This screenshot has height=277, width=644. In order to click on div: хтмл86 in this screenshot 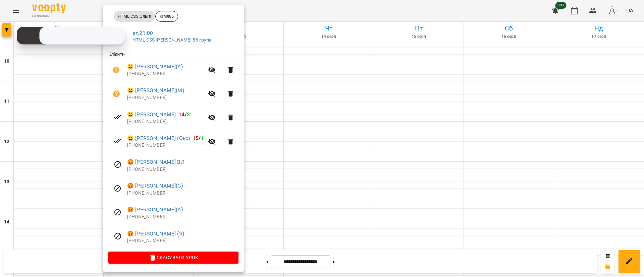, I will do `click(167, 16)`.